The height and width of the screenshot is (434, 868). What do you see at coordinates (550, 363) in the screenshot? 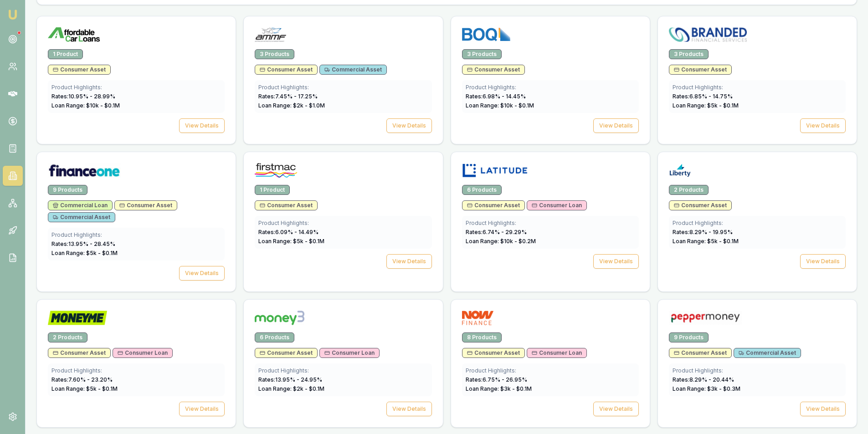
I see `a: NOW Finance logo8 ProductsConsumer AssetConsumer LoanProduct Highlights:Rates:6.75% - 26.95%Loan ...` at bounding box center [550, 363].